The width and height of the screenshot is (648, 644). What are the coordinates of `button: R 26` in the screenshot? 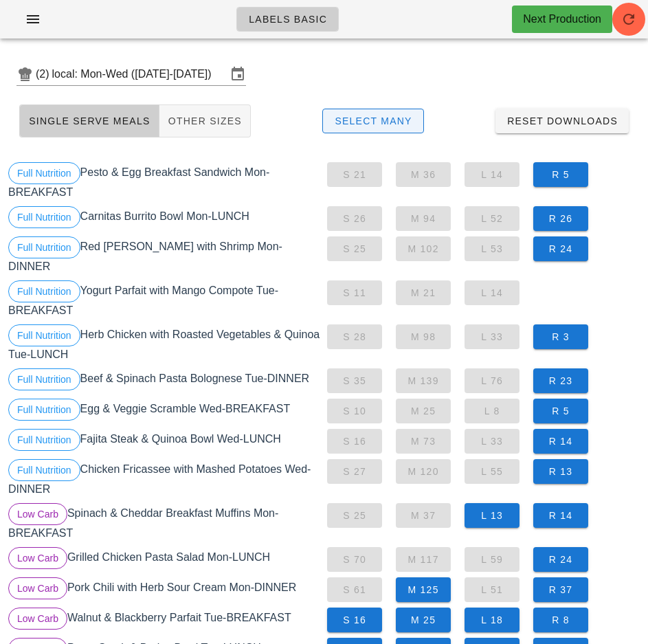 It's located at (561, 218).